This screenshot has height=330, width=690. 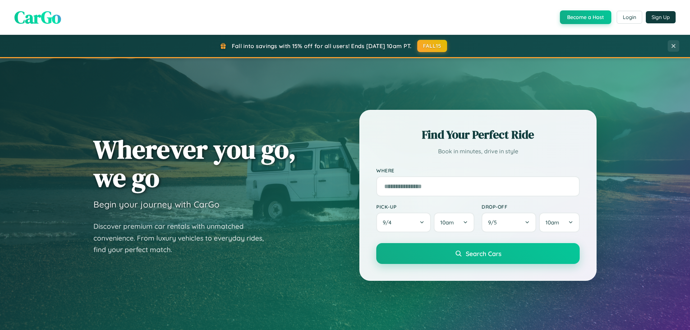 What do you see at coordinates (585, 17) in the screenshot?
I see `button: Become a Host` at bounding box center [585, 17].